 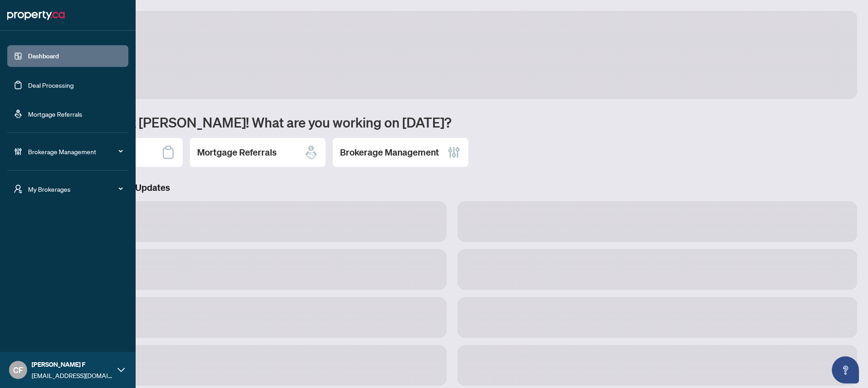 What do you see at coordinates (846, 370) in the screenshot?
I see `button: Open asap` at bounding box center [846, 370].